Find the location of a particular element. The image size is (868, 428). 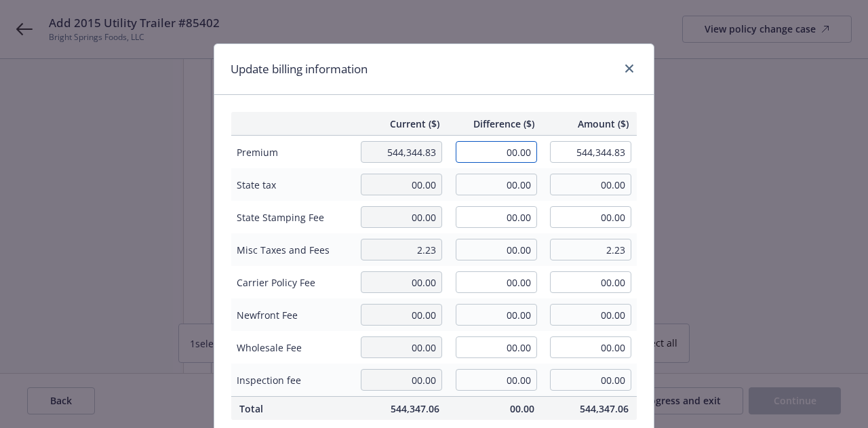

a: close is located at coordinates (629, 69).